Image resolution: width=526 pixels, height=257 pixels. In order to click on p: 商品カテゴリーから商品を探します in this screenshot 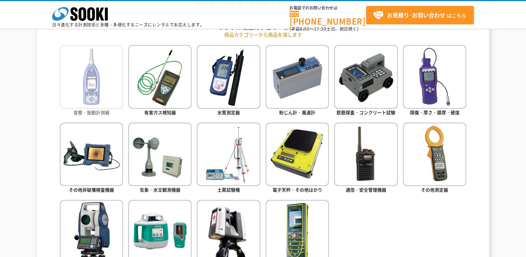, I will do `click(263, 34)`.